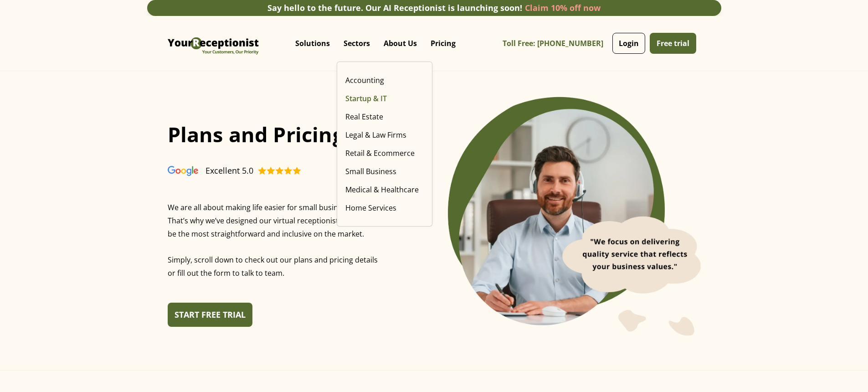  I want to click on p: Sectors, so click(356, 43).